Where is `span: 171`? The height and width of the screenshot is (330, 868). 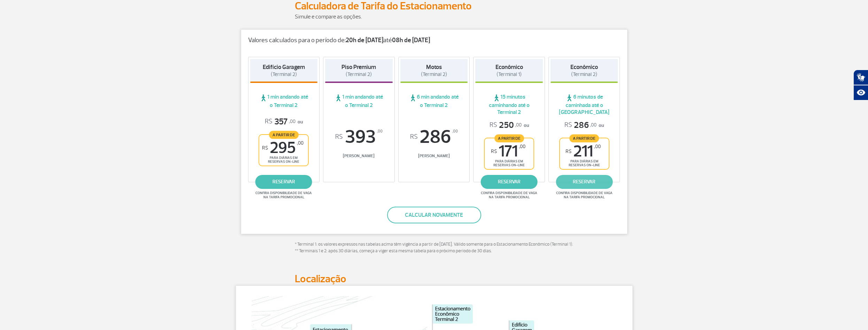
span: 171 is located at coordinates (508, 151).